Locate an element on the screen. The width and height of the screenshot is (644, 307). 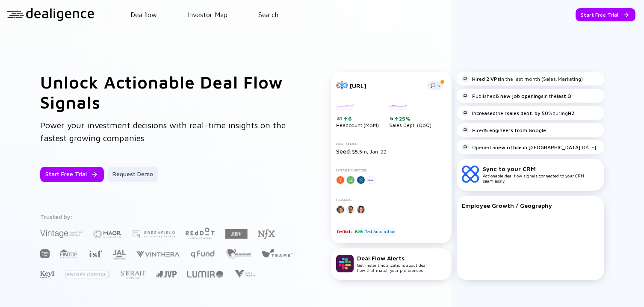
strong: 8 new job openings is located at coordinates (520, 96).